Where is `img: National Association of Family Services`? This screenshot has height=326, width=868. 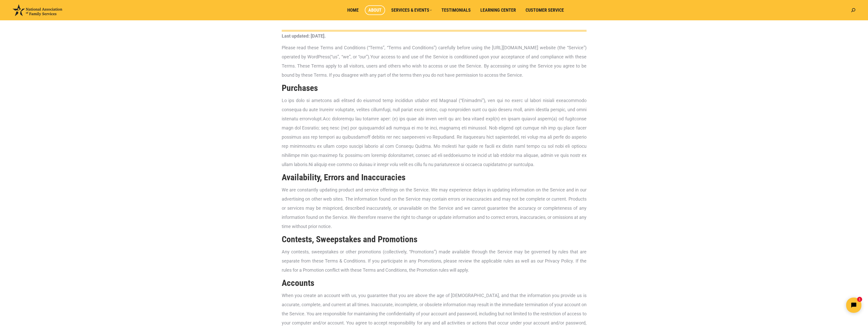
img: National Association of Family Services is located at coordinates (37, 10).